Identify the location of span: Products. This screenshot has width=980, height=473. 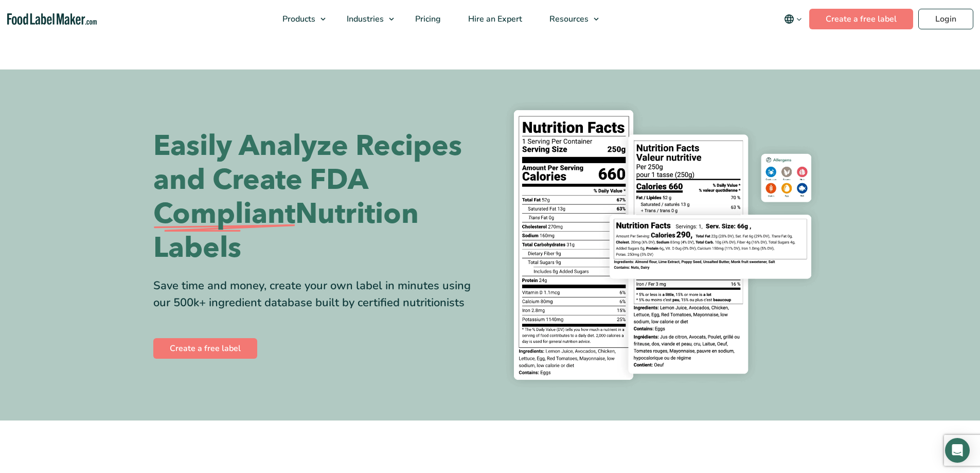
(298, 19).